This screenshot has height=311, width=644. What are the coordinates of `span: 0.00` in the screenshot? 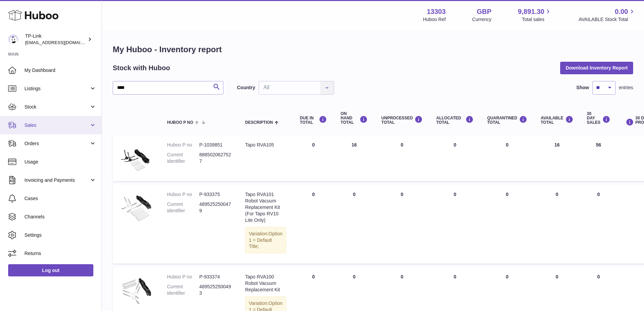 It's located at (621, 11).